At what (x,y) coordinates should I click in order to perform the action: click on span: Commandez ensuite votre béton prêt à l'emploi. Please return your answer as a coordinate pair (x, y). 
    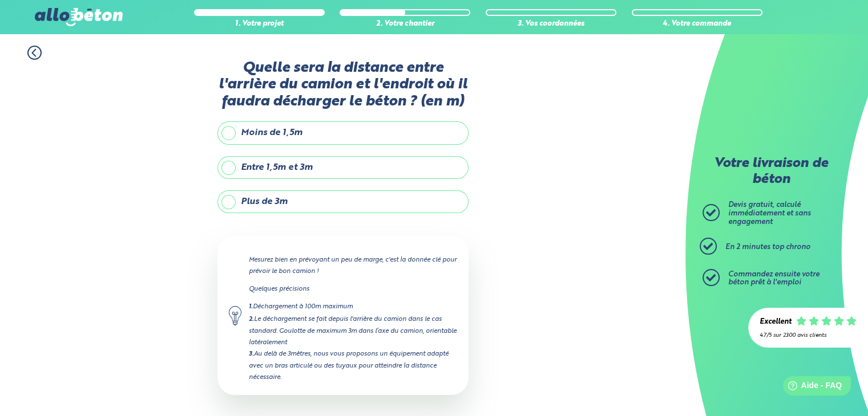
    Looking at the image, I should click on (774, 279).